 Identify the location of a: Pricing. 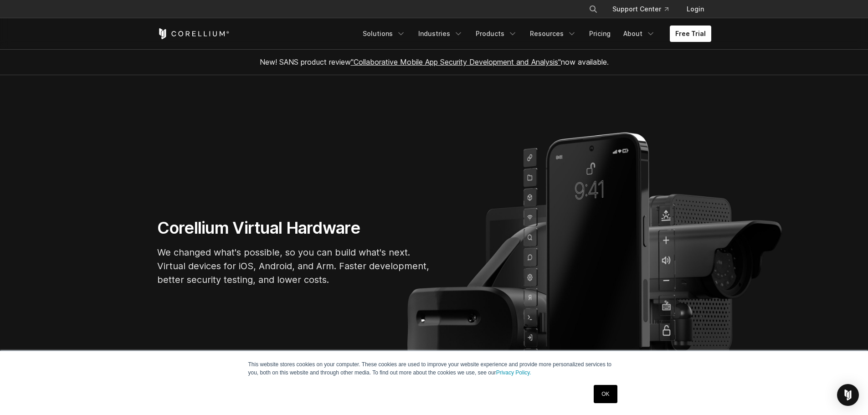
(600, 34).